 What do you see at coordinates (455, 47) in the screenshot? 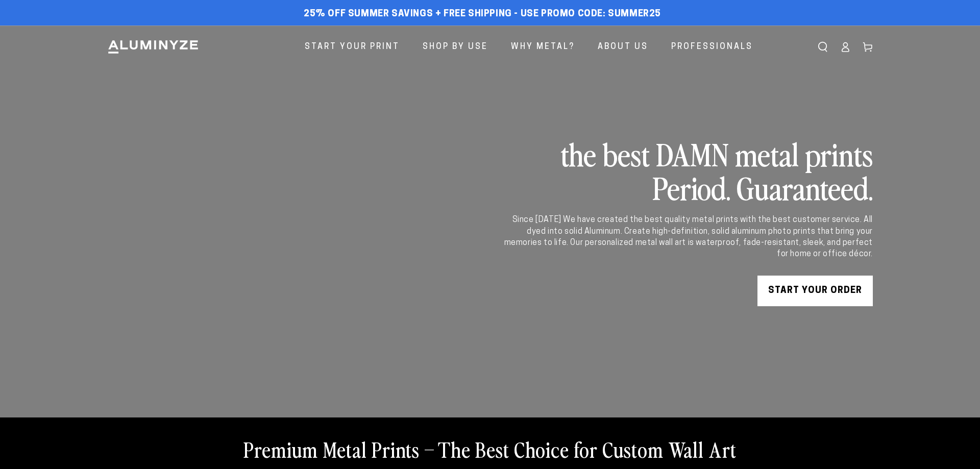
I see `a: Shop By Use` at bounding box center [455, 47].